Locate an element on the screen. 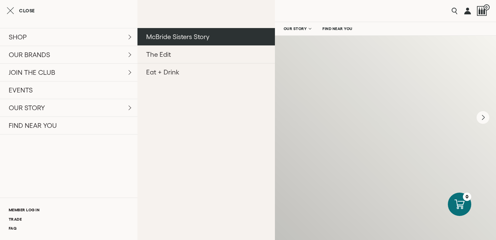  span: 0 is located at coordinates (486, 7).